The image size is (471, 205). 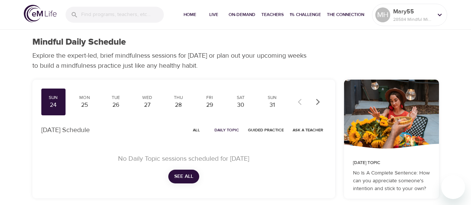 What do you see at coordinates (241, 105) in the screenshot?
I see `div: 30` at bounding box center [241, 105].